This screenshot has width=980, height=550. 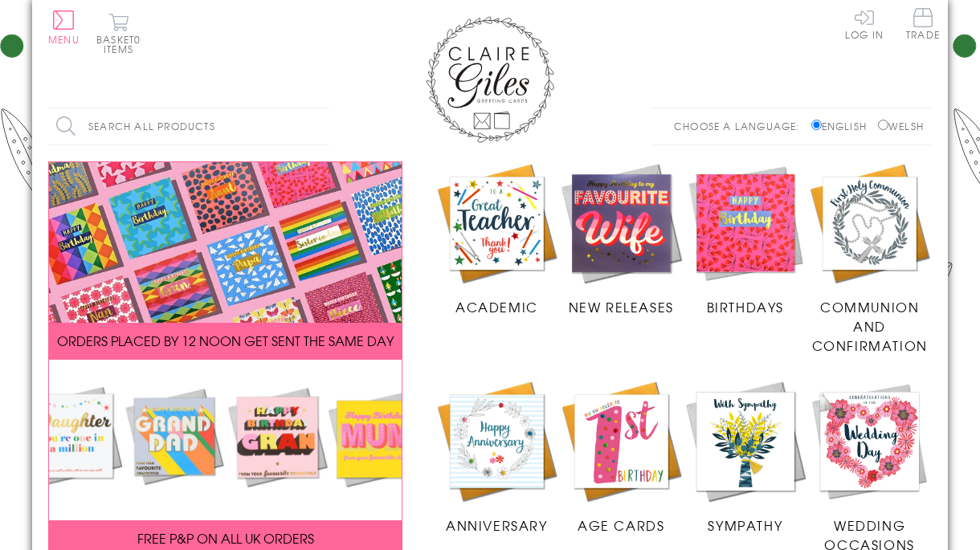 What do you see at coordinates (496, 525) in the screenshot?
I see `span: Anniversary` at bounding box center [496, 525].